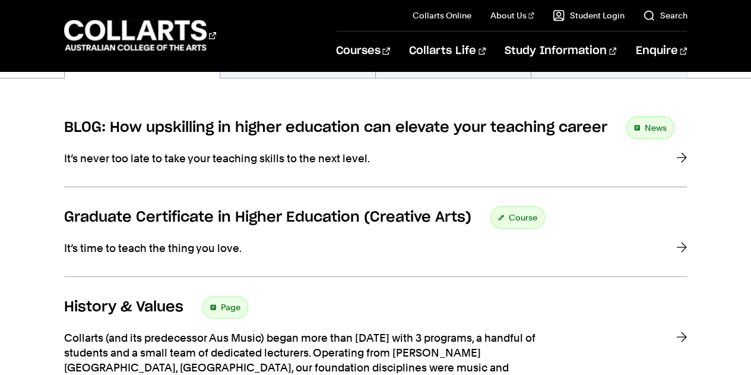  I want to click on a: Graduate Certificate in Higher Education (Creative Arts) Course It’s time to teach the thing you ..., so click(376, 241).